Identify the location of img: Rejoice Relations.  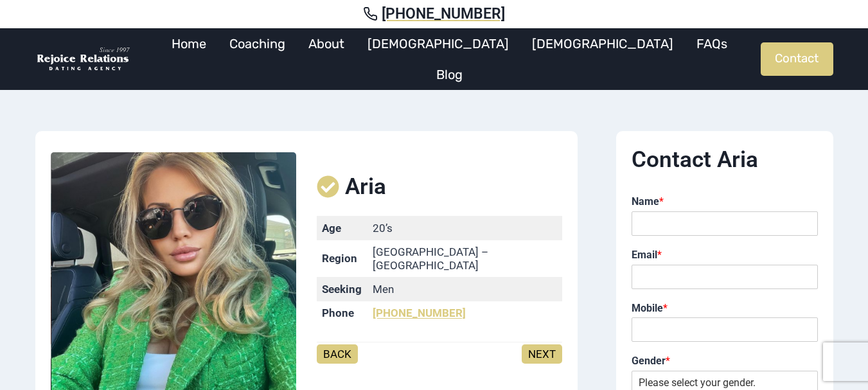
(83, 59).